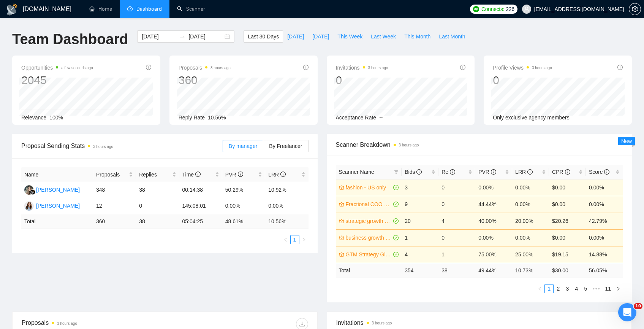 The height and width of the screenshot is (329, 644). Describe the element at coordinates (56, 118) in the screenshot. I see `span: 100%` at that location.